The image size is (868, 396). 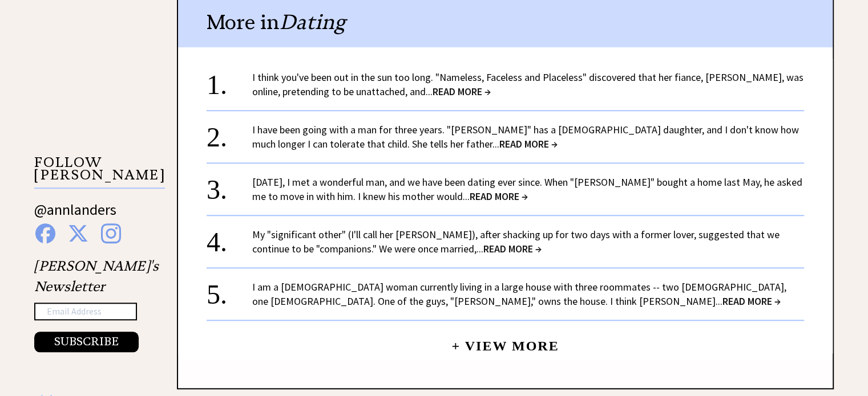 I want to click on div: 2., so click(x=230, y=133).